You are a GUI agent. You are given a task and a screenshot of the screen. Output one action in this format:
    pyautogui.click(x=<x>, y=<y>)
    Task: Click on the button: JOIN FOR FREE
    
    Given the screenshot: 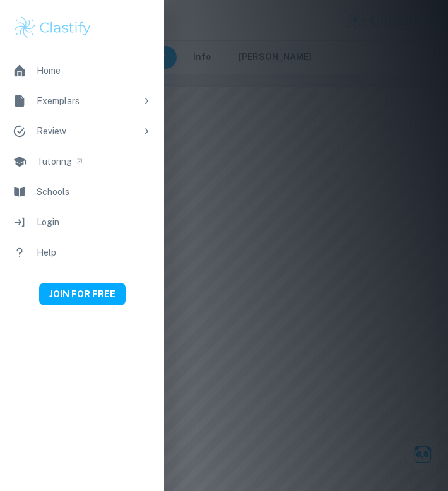 What is the action you would take?
    pyautogui.click(x=82, y=294)
    